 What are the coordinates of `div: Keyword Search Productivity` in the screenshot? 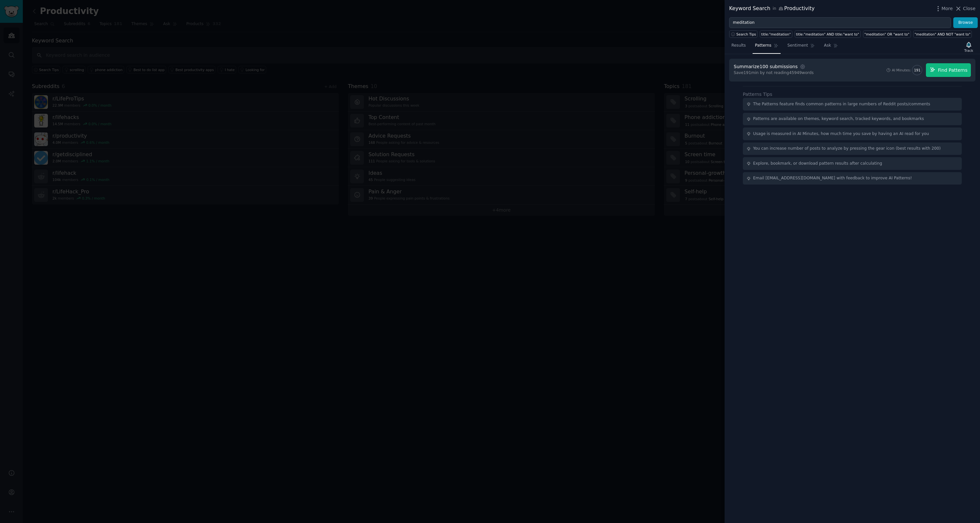 It's located at (771, 8).